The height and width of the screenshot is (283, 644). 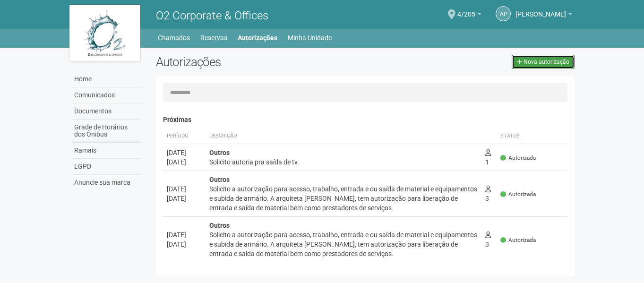 What do you see at coordinates (503, 14) in the screenshot?
I see `a: AP` at bounding box center [503, 14].